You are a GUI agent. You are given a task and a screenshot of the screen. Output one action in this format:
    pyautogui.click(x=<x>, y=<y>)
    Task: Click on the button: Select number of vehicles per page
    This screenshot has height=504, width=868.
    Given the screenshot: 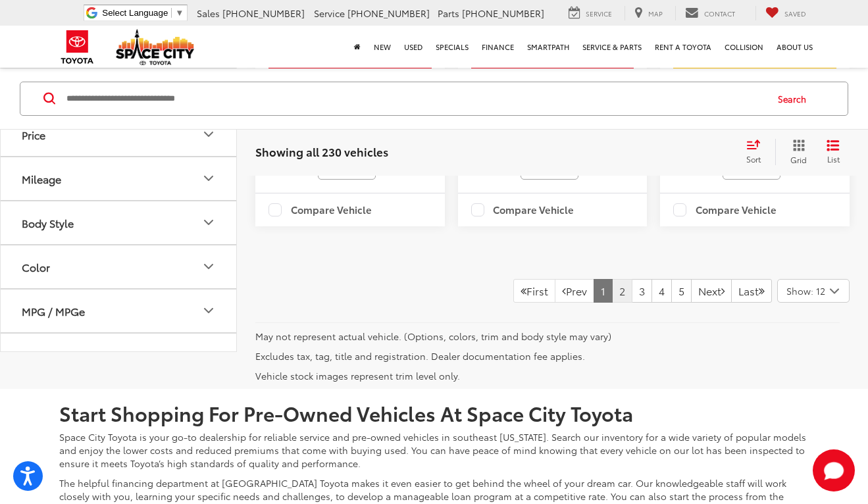 What is the action you would take?
    pyautogui.click(x=814, y=291)
    